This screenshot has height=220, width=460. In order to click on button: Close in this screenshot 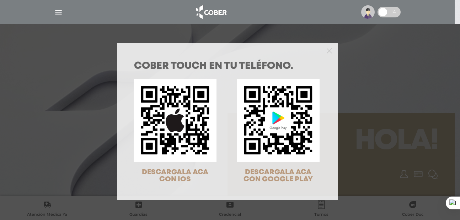, I will do `click(329, 50)`.